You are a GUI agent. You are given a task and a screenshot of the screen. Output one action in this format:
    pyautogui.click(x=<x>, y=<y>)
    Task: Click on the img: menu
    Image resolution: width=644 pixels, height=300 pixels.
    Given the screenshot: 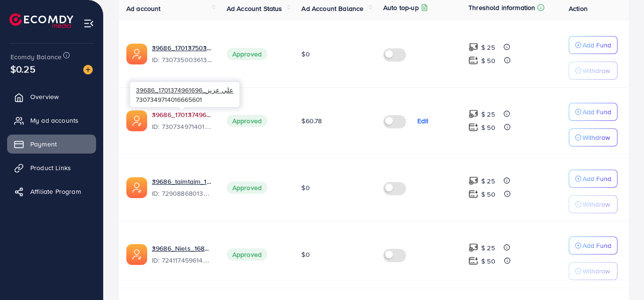 What is the action you would take?
    pyautogui.click(x=89, y=23)
    